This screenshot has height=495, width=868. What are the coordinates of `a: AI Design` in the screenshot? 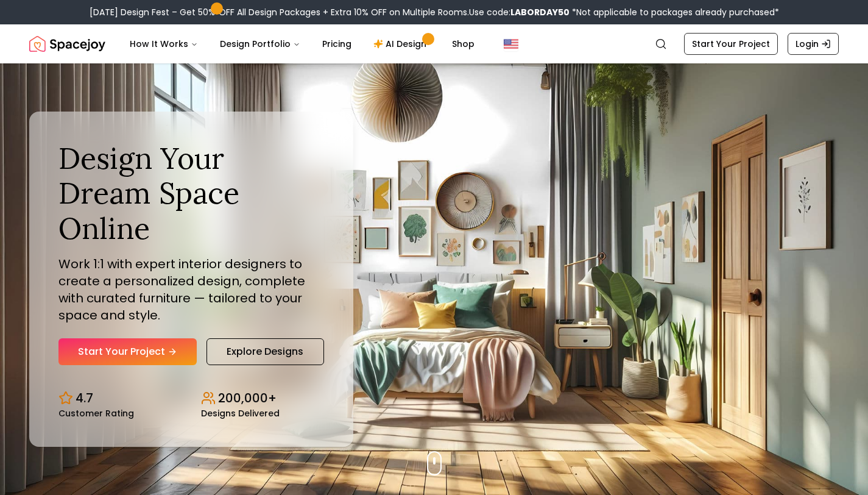 It's located at (402, 44).